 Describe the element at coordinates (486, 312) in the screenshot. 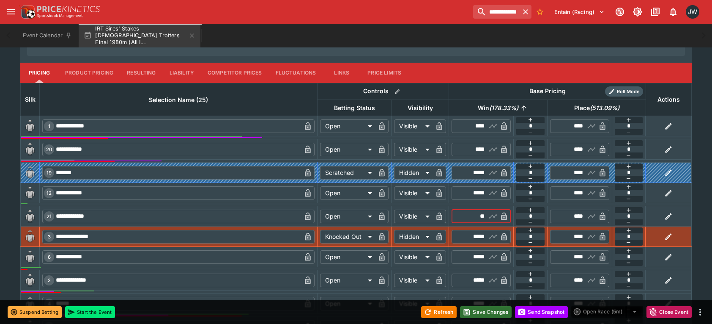

I see `button: Save Changes` at that location.